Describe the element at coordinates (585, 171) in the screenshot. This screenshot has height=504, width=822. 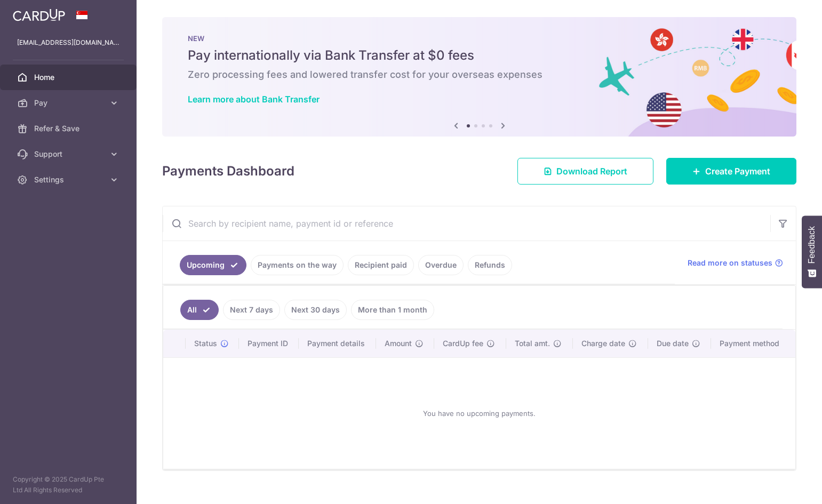
I see `a: Download Report` at that location.